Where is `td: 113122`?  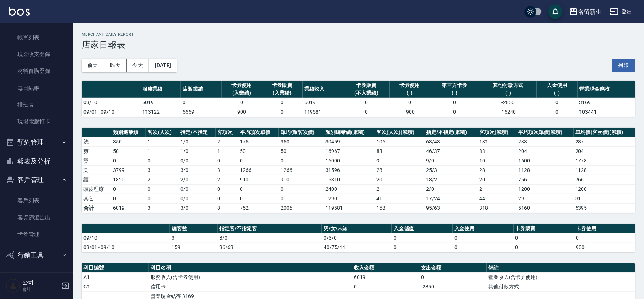
td: 113122 is located at coordinates (160, 112).